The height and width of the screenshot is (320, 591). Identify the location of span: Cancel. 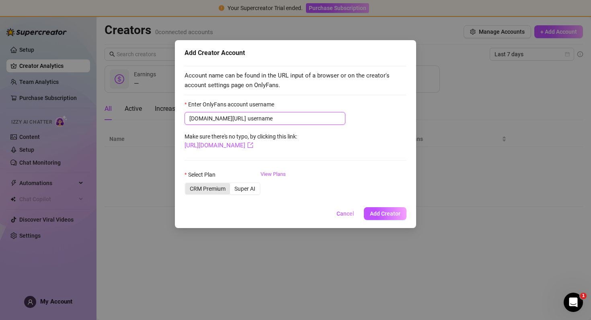
(345, 214).